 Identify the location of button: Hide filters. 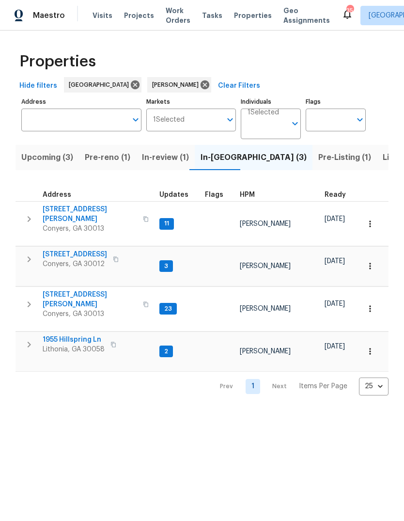
(38, 86).